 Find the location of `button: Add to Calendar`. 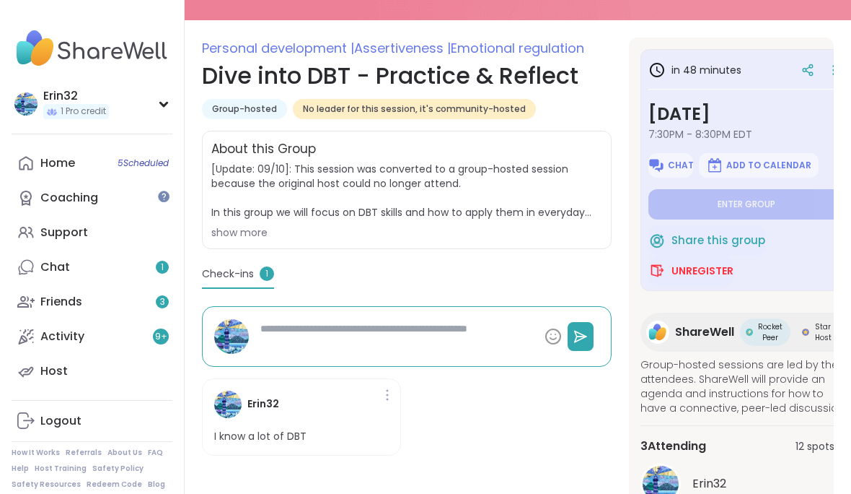

button: Add to Calendar is located at coordinates (759, 165).